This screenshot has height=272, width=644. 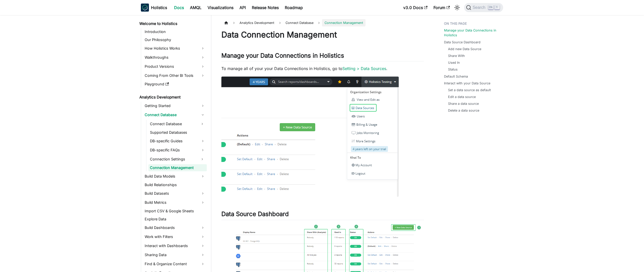 I want to click on a: Interact with Dashboards, so click(x=175, y=246).